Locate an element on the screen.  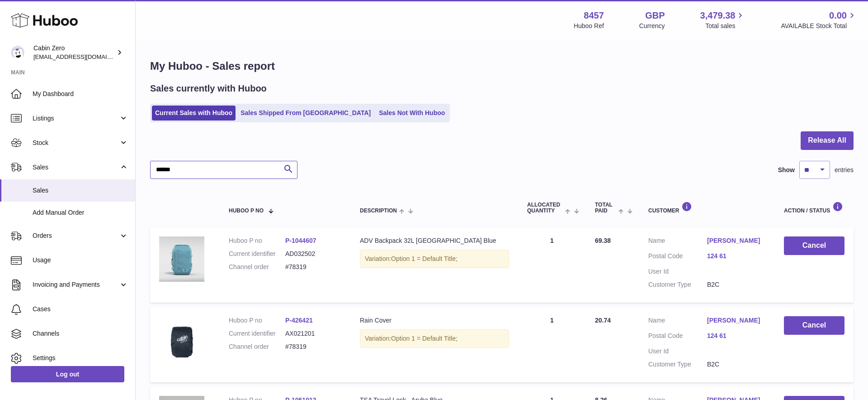
span: ALLOCATED Quantity is located at coordinates (545, 207).